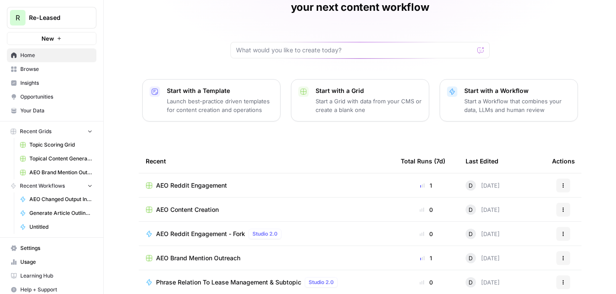  I want to click on a: AEO Changed Output Instructions, so click(56, 199).